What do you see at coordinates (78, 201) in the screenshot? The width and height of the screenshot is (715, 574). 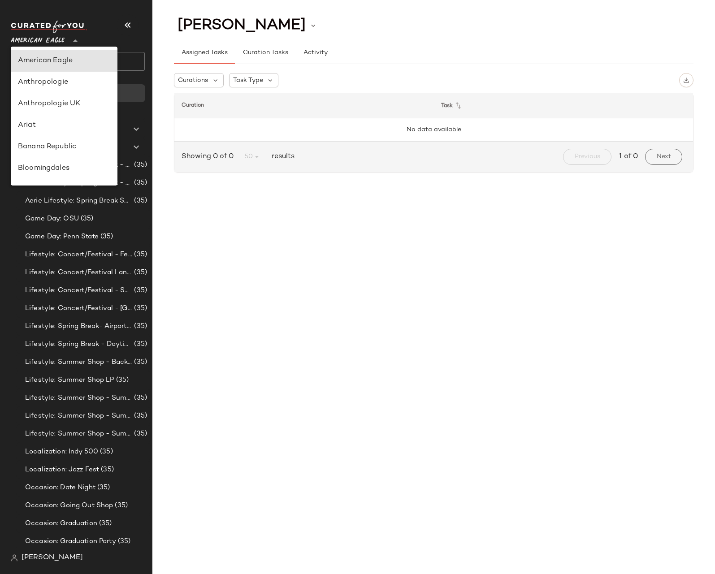 I see `span: Aerie Lifestyle: Spring Break Swimsuits Landing Page` at bounding box center [78, 201].